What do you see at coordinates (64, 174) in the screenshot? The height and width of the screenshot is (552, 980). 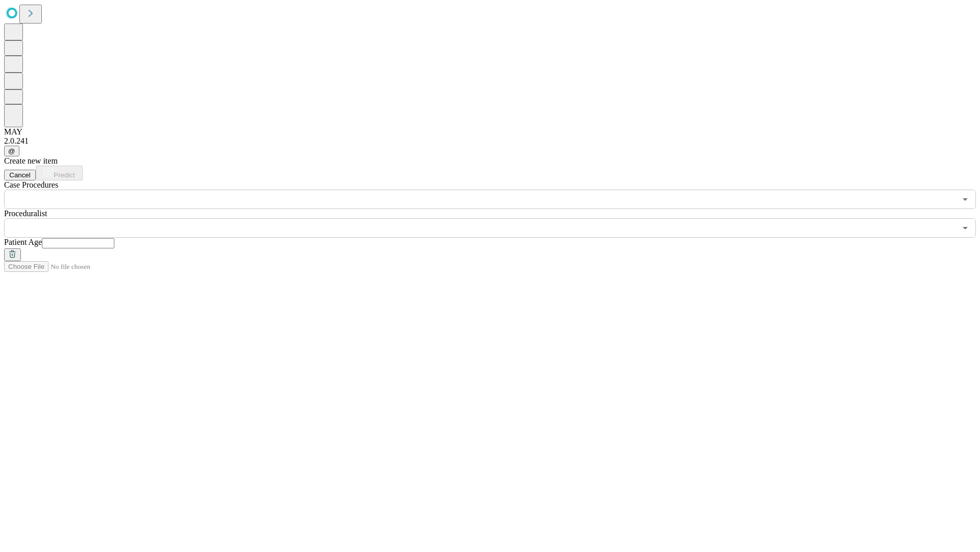 I see `span: Predict` at bounding box center [64, 174].